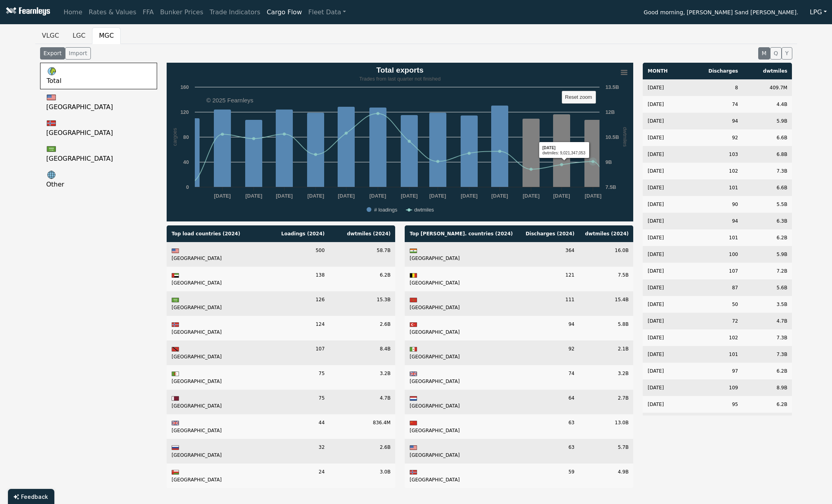  What do you see at coordinates (297, 353) in the screenshot?
I see `td: 107` at bounding box center [297, 353].